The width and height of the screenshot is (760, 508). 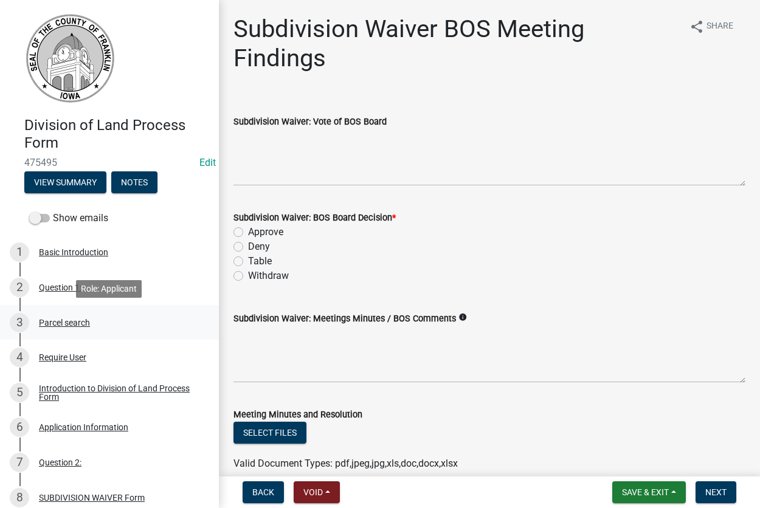 I want to click on label: Table, so click(x=260, y=261).